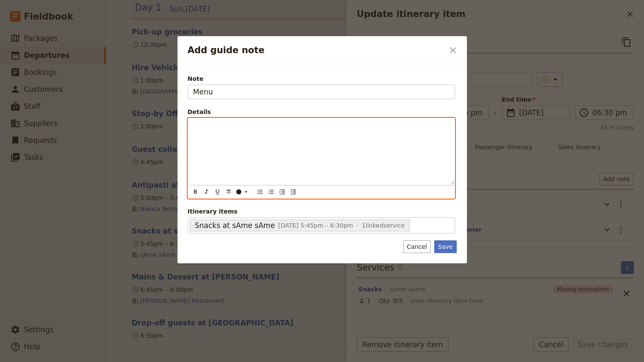  Describe the element at coordinates (322, 212) in the screenshot. I see `span: Itinerary items` at that location.